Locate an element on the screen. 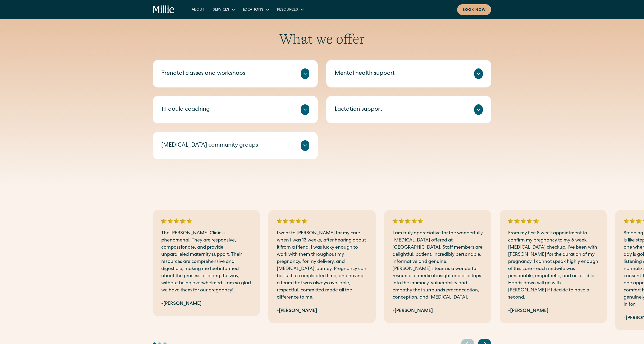 Image resolution: width=644 pixels, height=344 pixels. a: Book now is located at coordinates (474, 10).